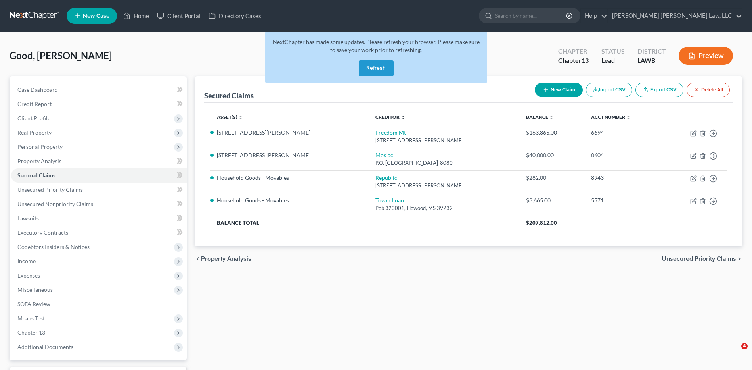 This screenshot has width=752, height=370. I want to click on span: SOFA Review, so click(34, 303).